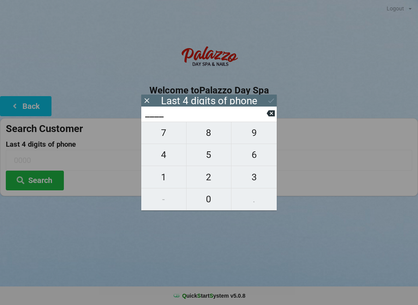 The height and width of the screenshot is (305, 418). What do you see at coordinates (209, 199) in the screenshot?
I see `button: 0` at bounding box center [209, 199].